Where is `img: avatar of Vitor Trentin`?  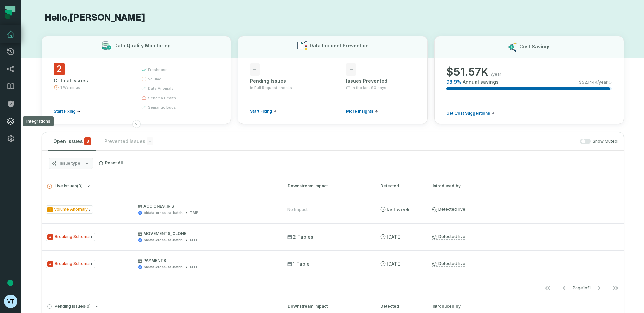 img: avatar of Vitor Trentin is located at coordinates (10, 301).